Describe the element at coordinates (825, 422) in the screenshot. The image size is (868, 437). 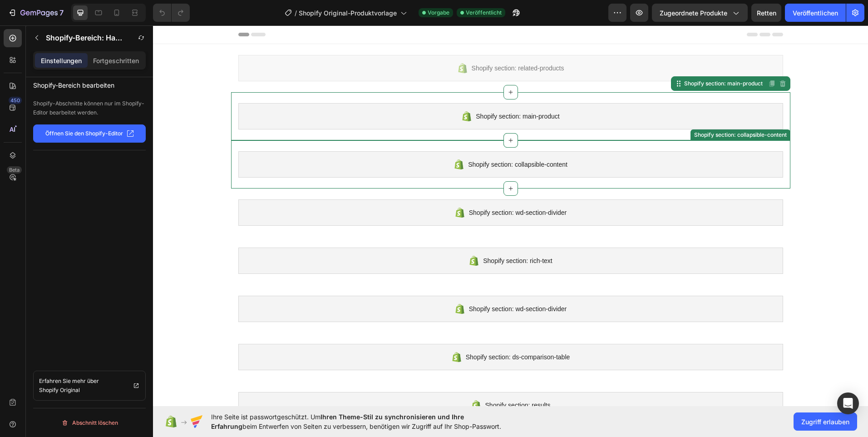
I see `button: Zugriff erlauben` at that location.